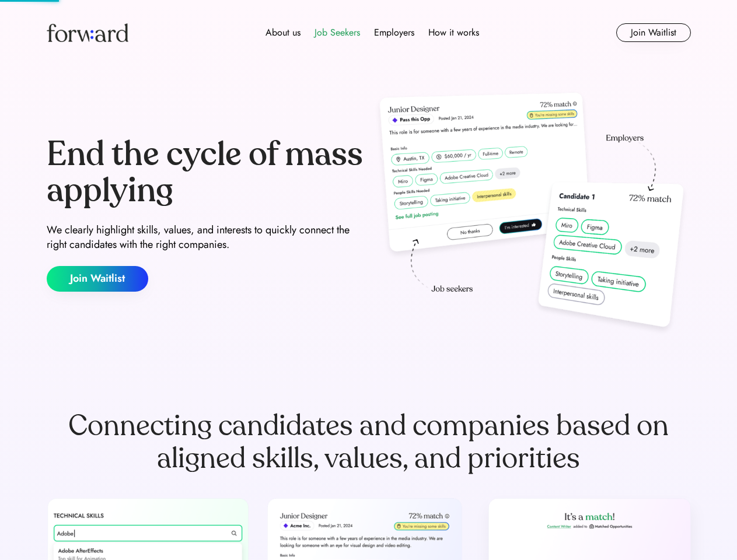 The image size is (737, 560). I want to click on img: Forward logo, so click(87, 32).